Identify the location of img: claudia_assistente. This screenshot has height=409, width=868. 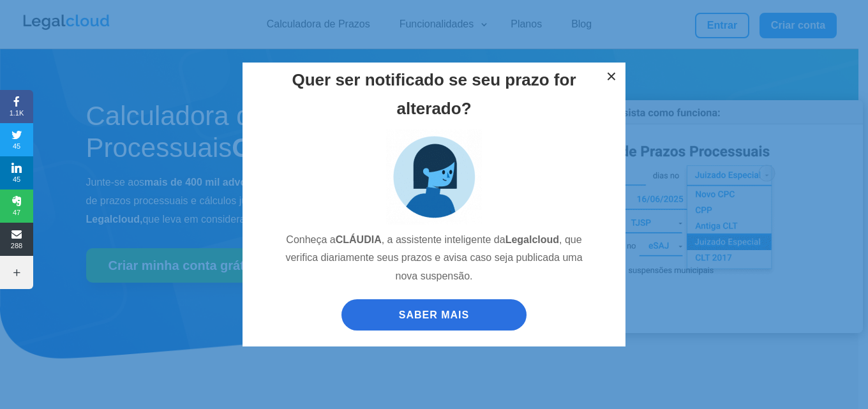
(434, 176).